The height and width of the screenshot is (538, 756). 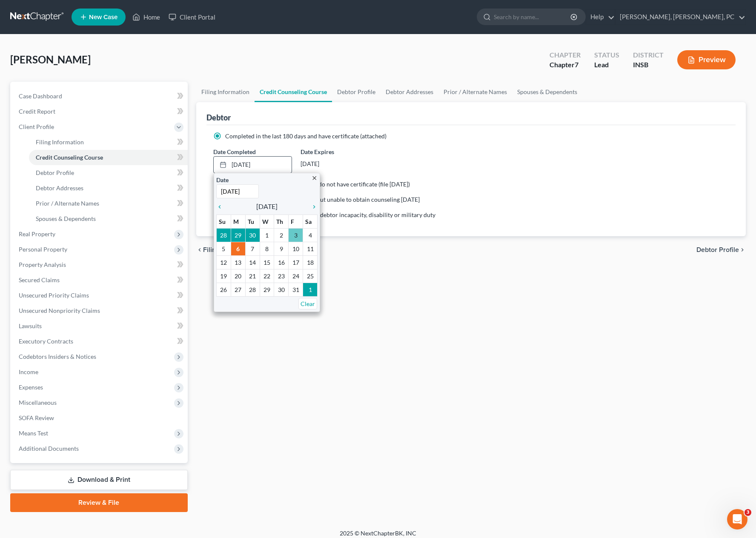 I want to click on th: Su, so click(x=224, y=221).